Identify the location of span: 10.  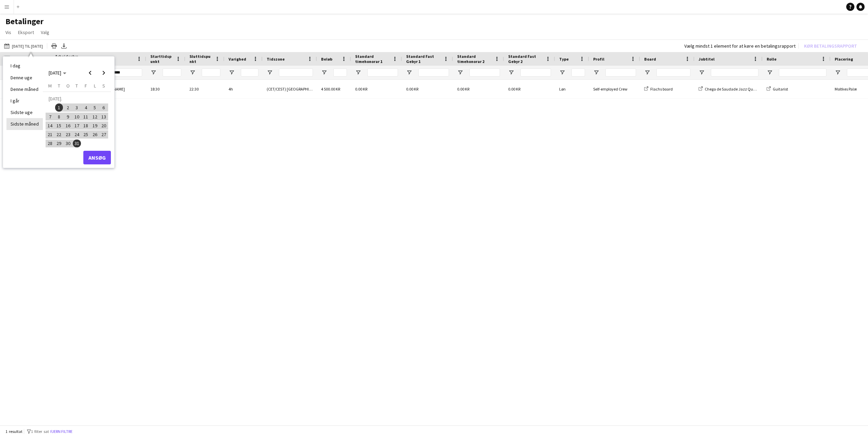
(77, 117).